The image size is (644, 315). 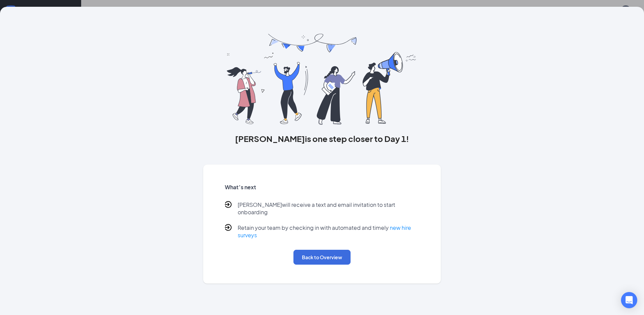 What do you see at coordinates (329, 232) in the screenshot?
I see `p: Retain your team by checking in with automated and timely` at bounding box center [329, 232].